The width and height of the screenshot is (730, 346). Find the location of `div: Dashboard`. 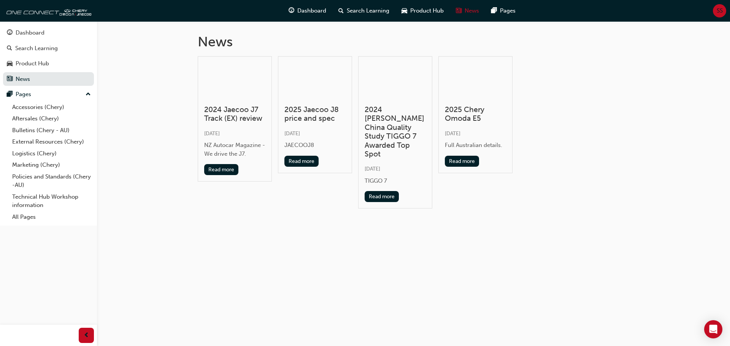

div: Dashboard is located at coordinates (30, 33).